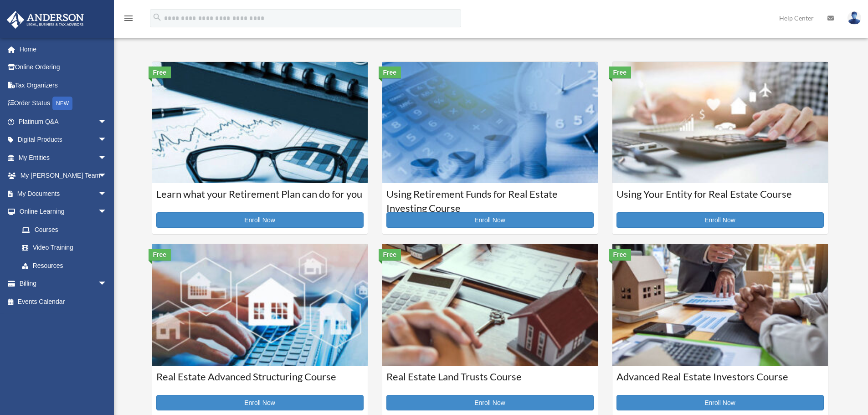  What do you see at coordinates (63, 194) in the screenshot?
I see `a: My Documentsarrow_drop_down` at bounding box center [63, 194].